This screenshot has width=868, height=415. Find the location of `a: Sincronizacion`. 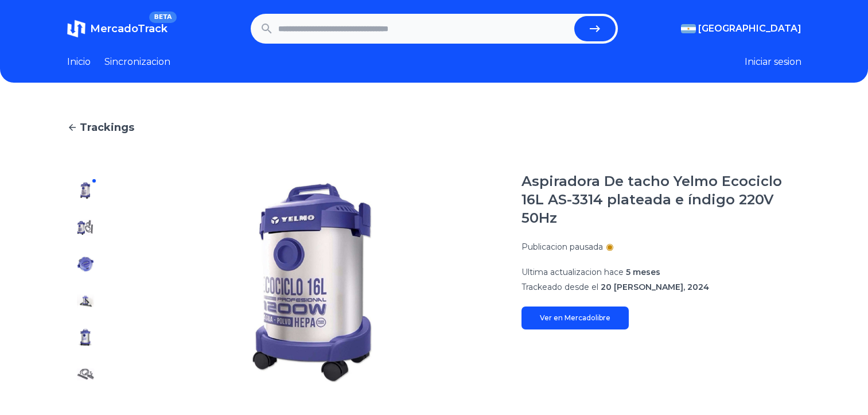

a: Sincronizacion is located at coordinates (137, 62).